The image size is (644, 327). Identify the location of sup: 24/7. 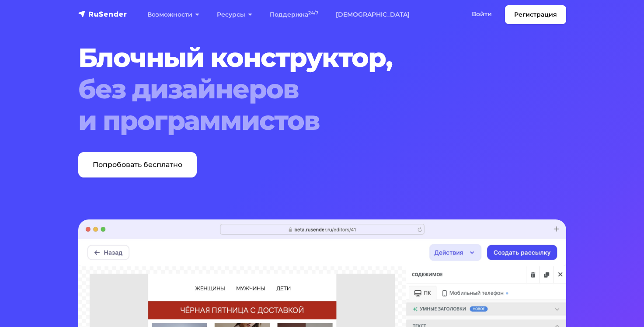
(313, 12).